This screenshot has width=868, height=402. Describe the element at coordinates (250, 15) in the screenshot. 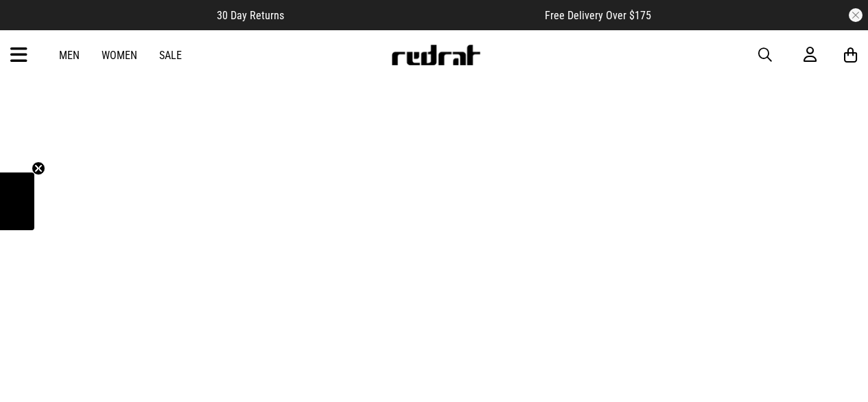

I see `span: 30 Day Returns` at that location.